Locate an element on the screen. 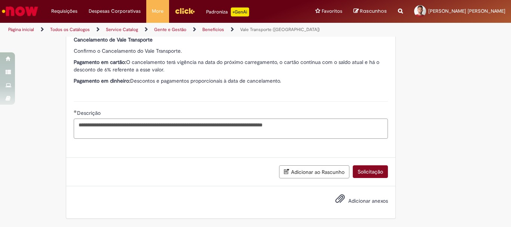  span: More is located at coordinates (157, 11).